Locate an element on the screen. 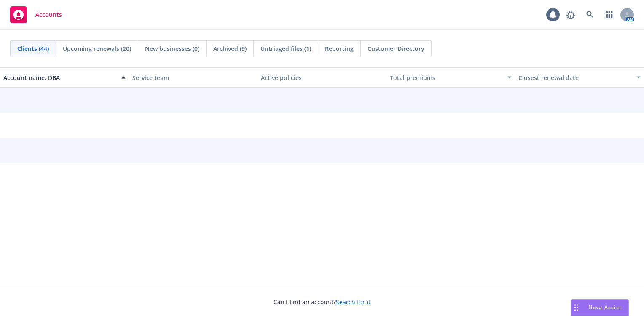  span: Archived (9) is located at coordinates (229, 48).